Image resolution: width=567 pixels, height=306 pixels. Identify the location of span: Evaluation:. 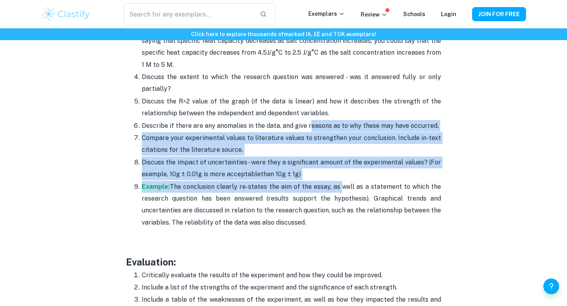
(151, 262).